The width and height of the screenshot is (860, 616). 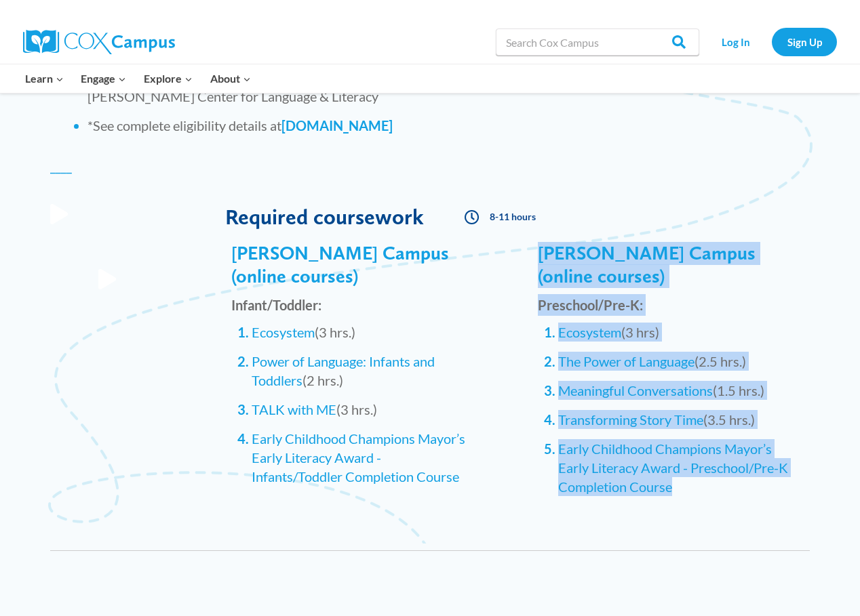 What do you see at coordinates (673, 468) in the screenshot?
I see `a: Early Childhood Champions Mayor’s Early Literacy Award - Preschool/Pre-K Completion Course` at bounding box center [673, 468].